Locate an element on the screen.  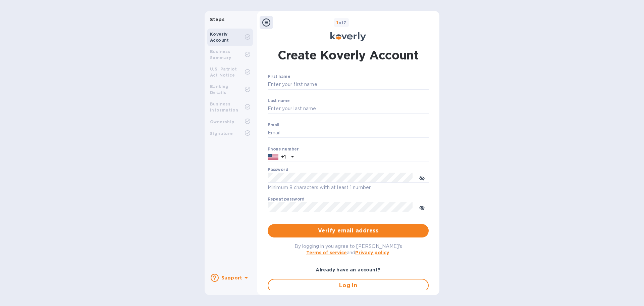
b: Business Summary is located at coordinates (221, 54).